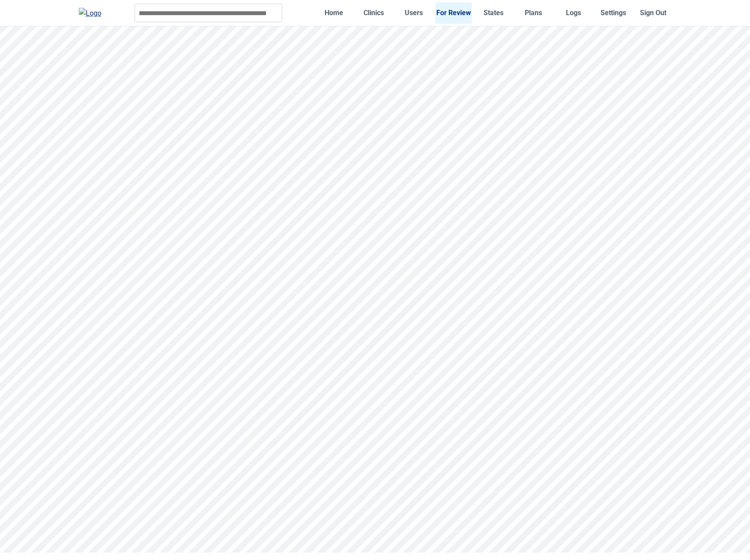 The height and width of the screenshot is (560, 750). I want to click on button: Sign Out, so click(653, 12).